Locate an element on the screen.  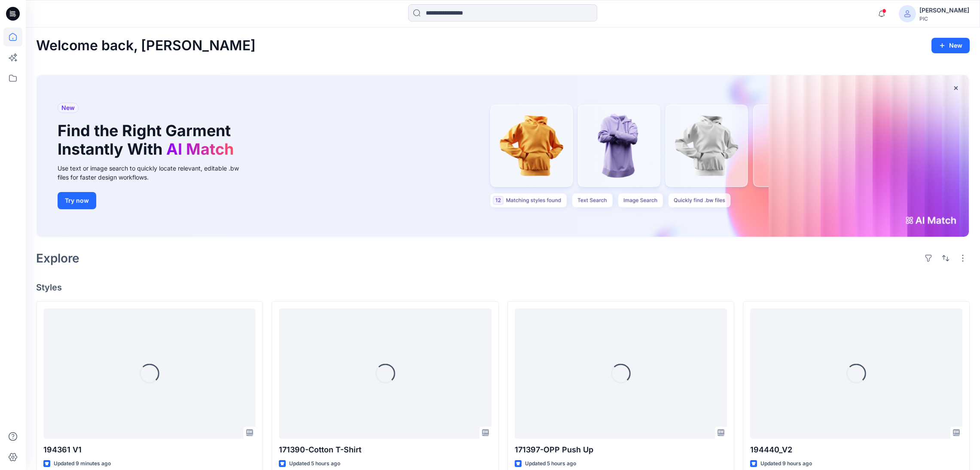
div: PIC is located at coordinates (945, 18).